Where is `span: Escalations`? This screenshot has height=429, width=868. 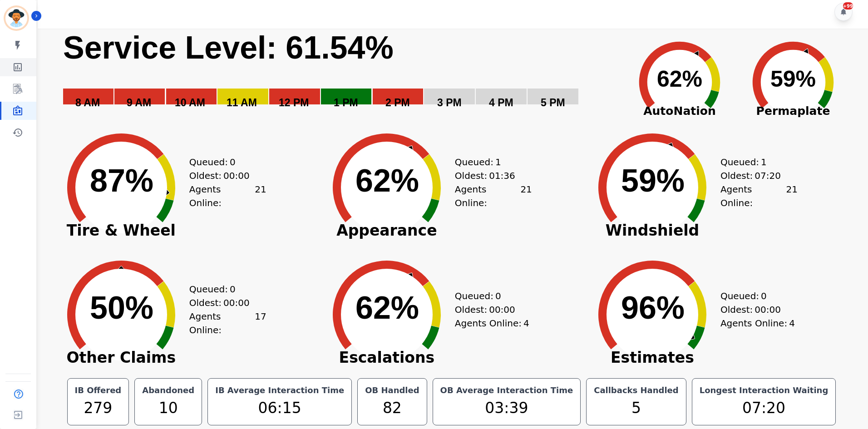
span: Escalations is located at coordinates (386, 358).